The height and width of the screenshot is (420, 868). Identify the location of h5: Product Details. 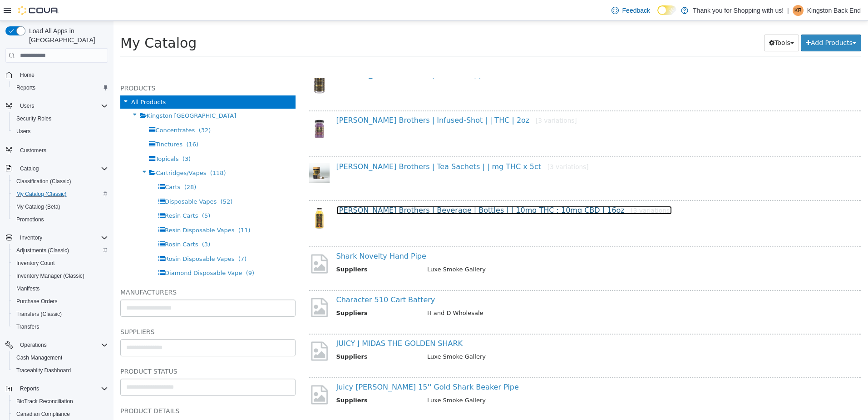
(94, 390).